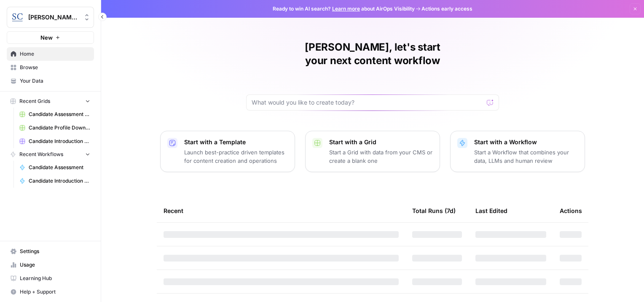  Describe the element at coordinates (59, 181) in the screenshot. I see `span: Candidate Introduction and Profile` at that location.